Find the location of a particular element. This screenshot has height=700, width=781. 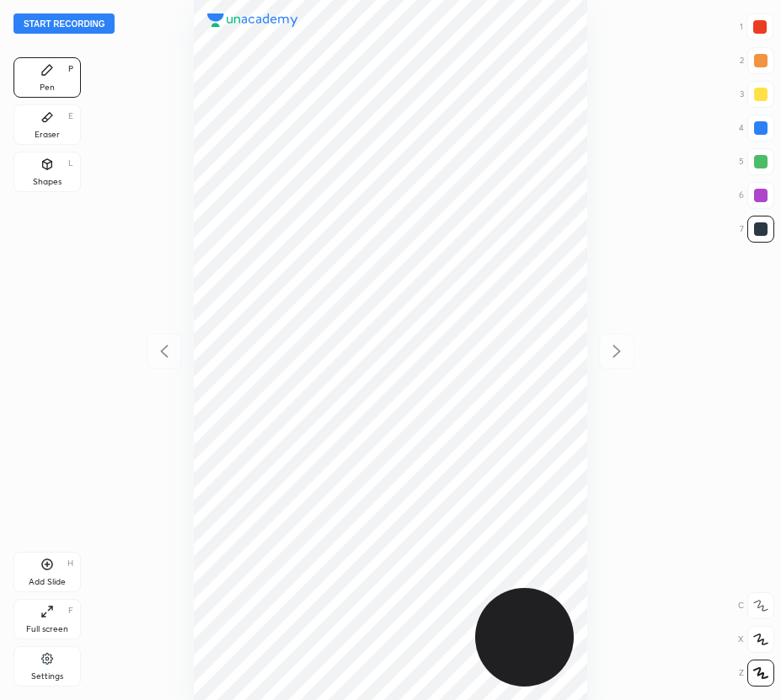

div: Eraser is located at coordinates (47, 135).